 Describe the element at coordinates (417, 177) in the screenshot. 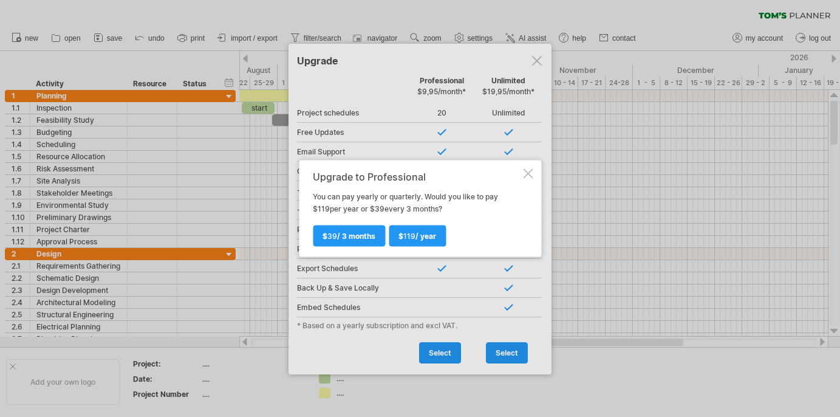

I see `div: Upgrade to Professional` at that location.